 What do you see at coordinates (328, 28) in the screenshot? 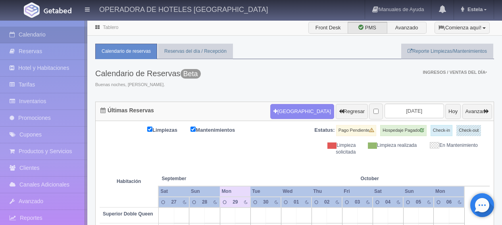
I see `label: Front Desk` at bounding box center [328, 28].